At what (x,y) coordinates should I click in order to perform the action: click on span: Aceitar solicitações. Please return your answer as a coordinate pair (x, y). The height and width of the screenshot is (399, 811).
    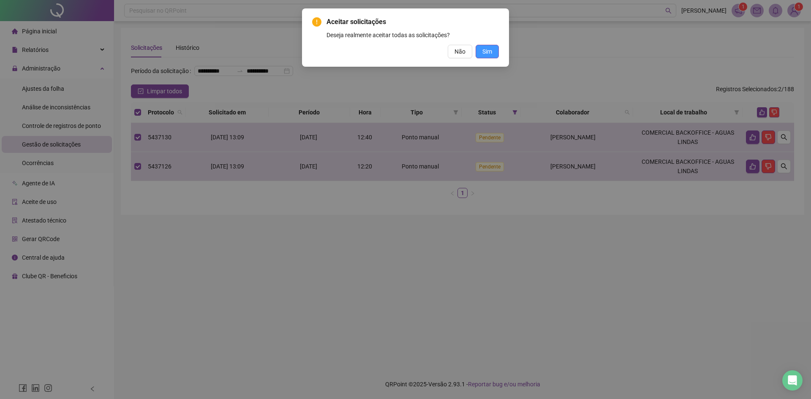
    Looking at the image, I should click on (413, 22).